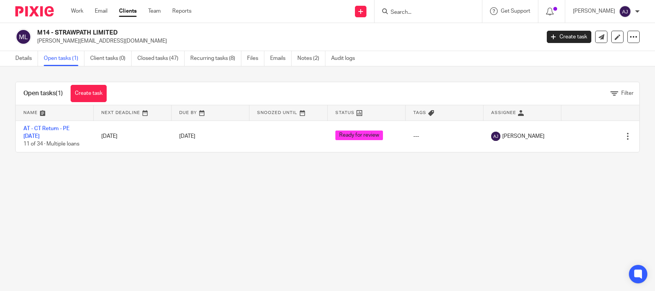 The image size is (655, 291). Describe the element at coordinates (64, 58) in the screenshot. I see `a: Open tasks (1)` at that location.